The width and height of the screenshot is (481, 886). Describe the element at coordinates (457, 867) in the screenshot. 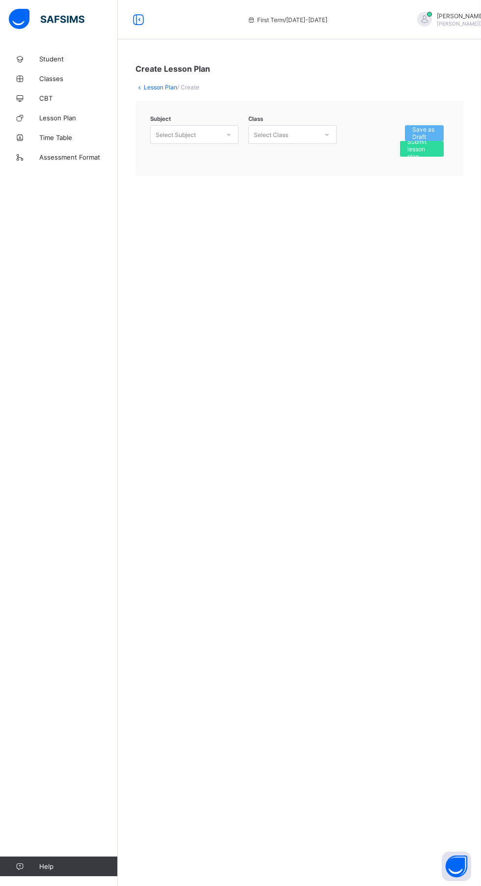

I see `button: Open asap` at that location.